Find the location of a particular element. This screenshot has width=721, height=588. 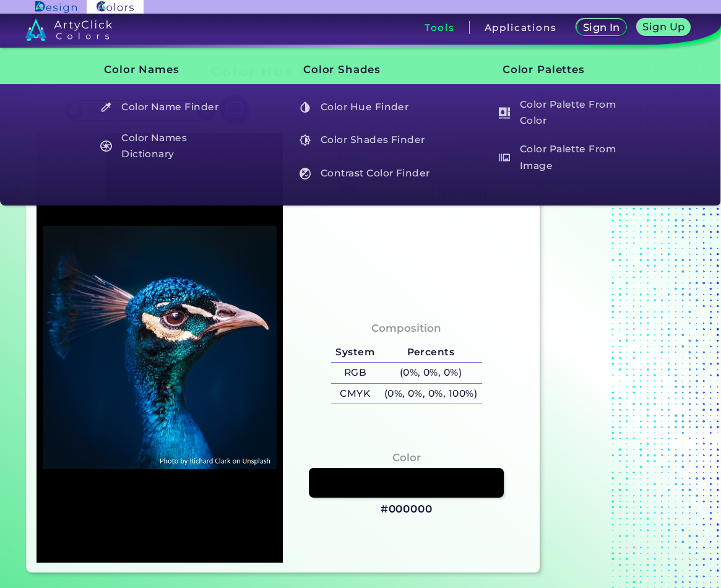

h5: Sign Up is located at coordinates (663, 26).